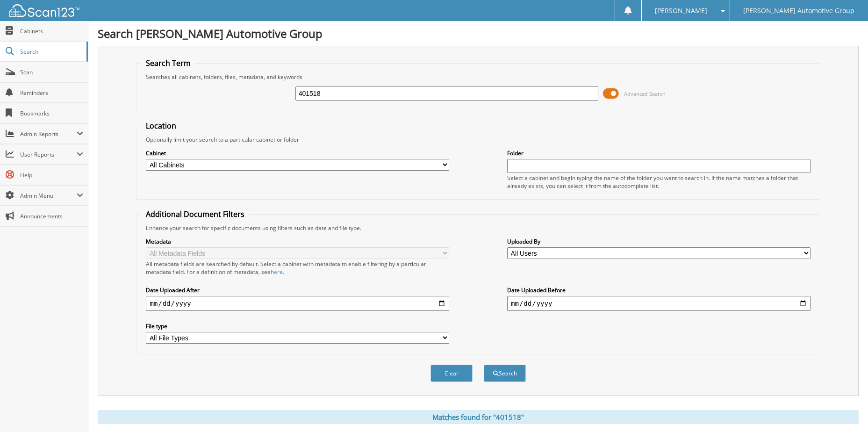 This screenshot has height=432, width=868. What do you see at coordinates (48, 154) in the screenshot?
I see `span: User Reports` at bounding box center [48, 154].